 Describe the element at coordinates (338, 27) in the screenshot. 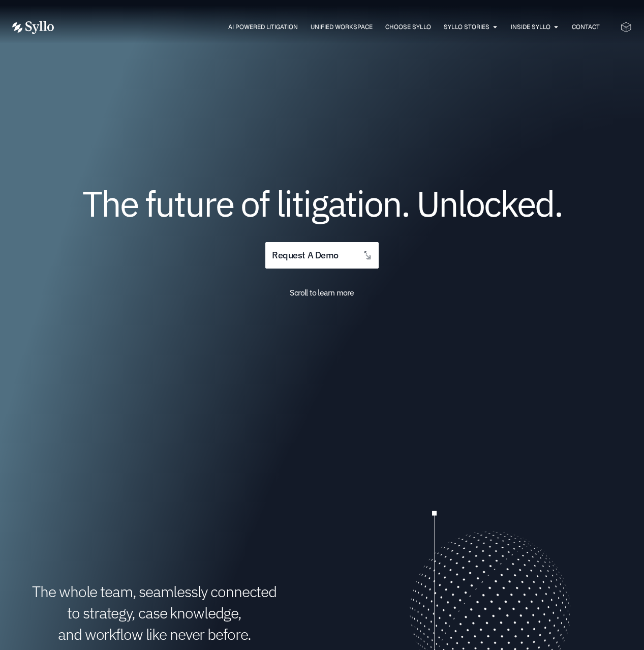

I see `div: Menu Toggle` at that location.